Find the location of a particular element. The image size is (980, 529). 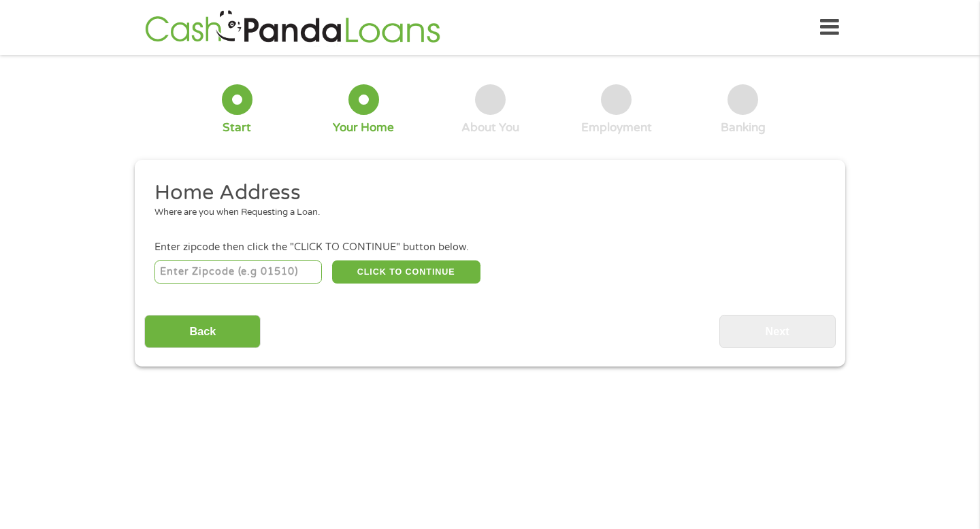

div: Start is located at coordinates (237, 128).